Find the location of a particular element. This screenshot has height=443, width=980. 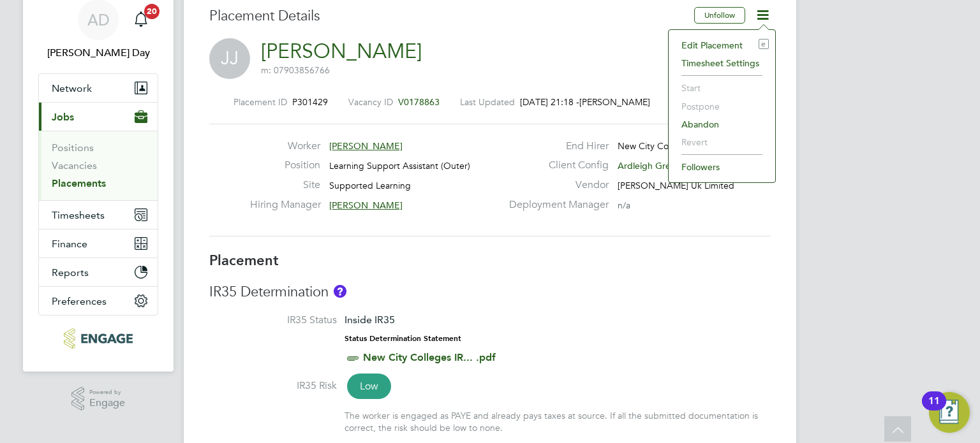

span: Amie Day is located at coordinates (98, 53).